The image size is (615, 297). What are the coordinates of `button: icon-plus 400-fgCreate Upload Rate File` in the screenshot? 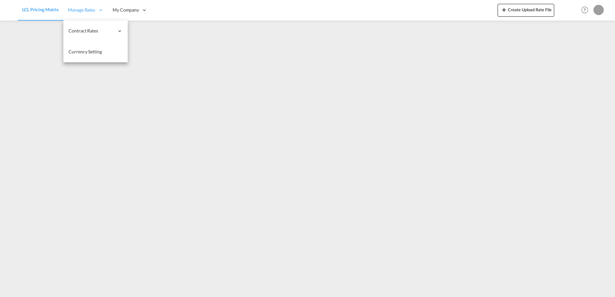 It's located at (526, 10).